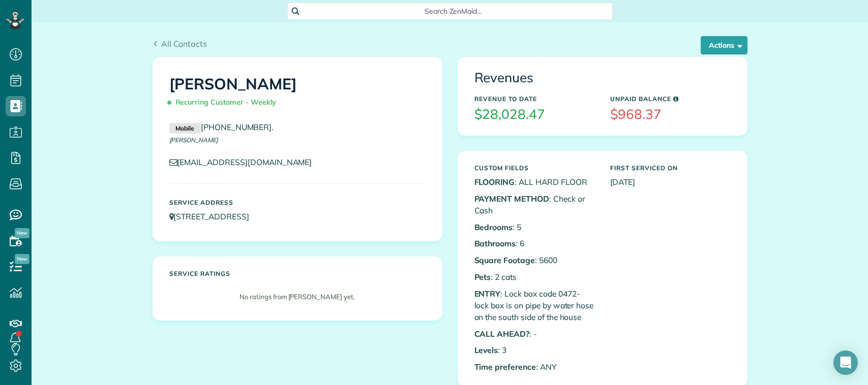  What do you see at coordinates (534, 98) in the screenshot?
I see `h5: Revenue to Date` at bounding box center [534, 98].